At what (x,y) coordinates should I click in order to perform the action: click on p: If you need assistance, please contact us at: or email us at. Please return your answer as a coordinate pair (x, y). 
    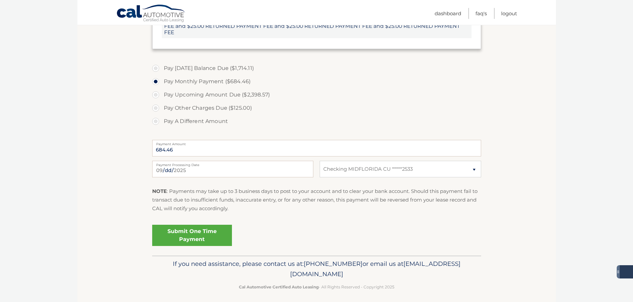
    Looking at the image, I should click on (316, 270).